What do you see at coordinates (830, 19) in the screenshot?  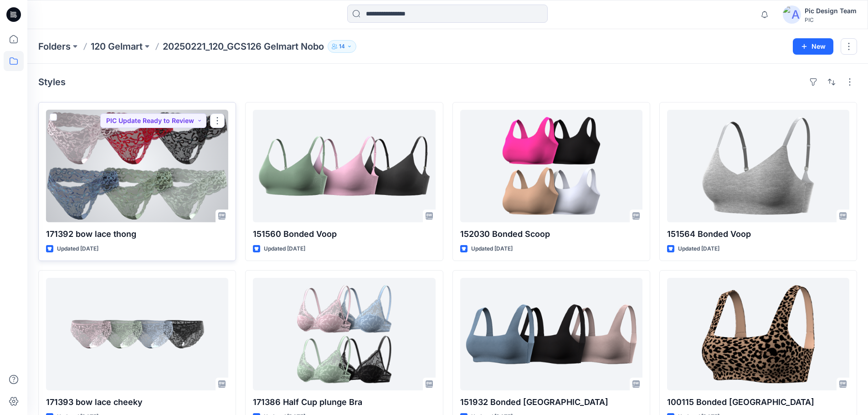 I see `div: PIC` at bounding box center [830, 19].